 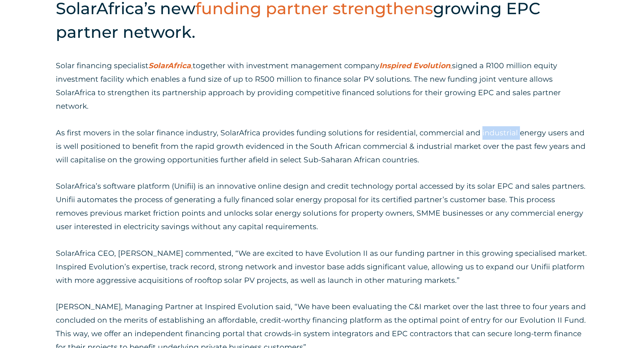 I want to click on a: SolarAfrica, so click(x=169, y=66).